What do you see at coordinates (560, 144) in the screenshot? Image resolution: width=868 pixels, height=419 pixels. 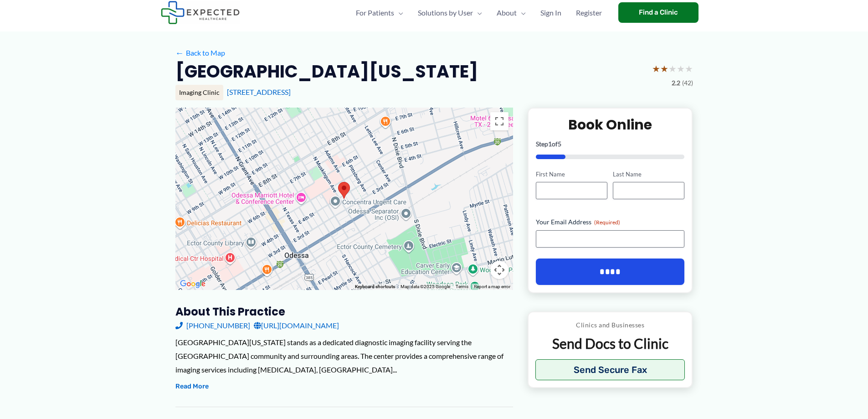 I see `span: 5` at bounding box center [560, 144].